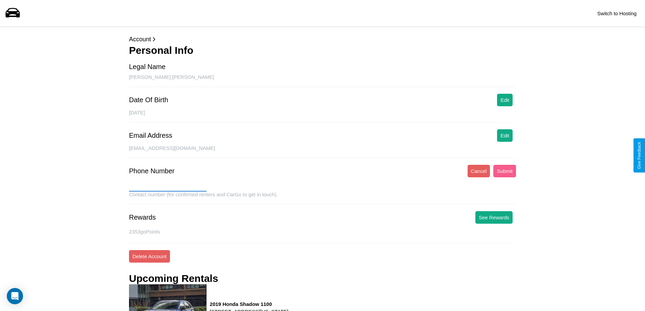  I want to click on div: Contact number (for confirmed renters and CarGo to get in touch)., so click(322, 198).